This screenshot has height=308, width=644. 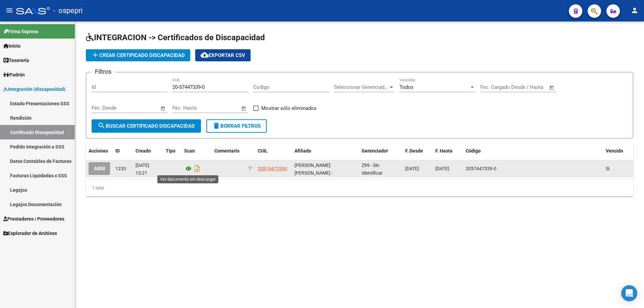 I want to click on span: 1233, so click(x=121, y=169).